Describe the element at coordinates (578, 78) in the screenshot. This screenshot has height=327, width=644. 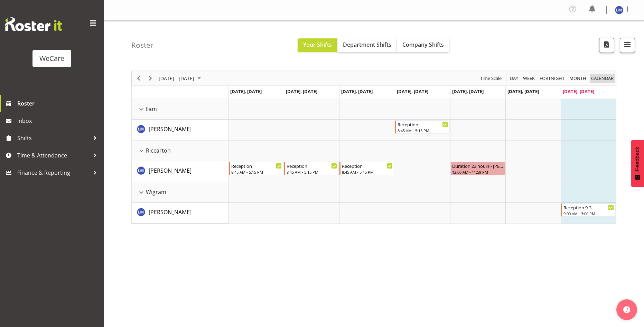
I see `button: Timeline Month` at that location.